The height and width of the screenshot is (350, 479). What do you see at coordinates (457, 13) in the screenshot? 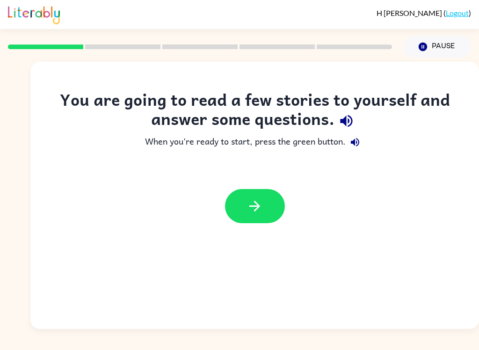
I see `a: Logout` at bounding box center [457, 13].